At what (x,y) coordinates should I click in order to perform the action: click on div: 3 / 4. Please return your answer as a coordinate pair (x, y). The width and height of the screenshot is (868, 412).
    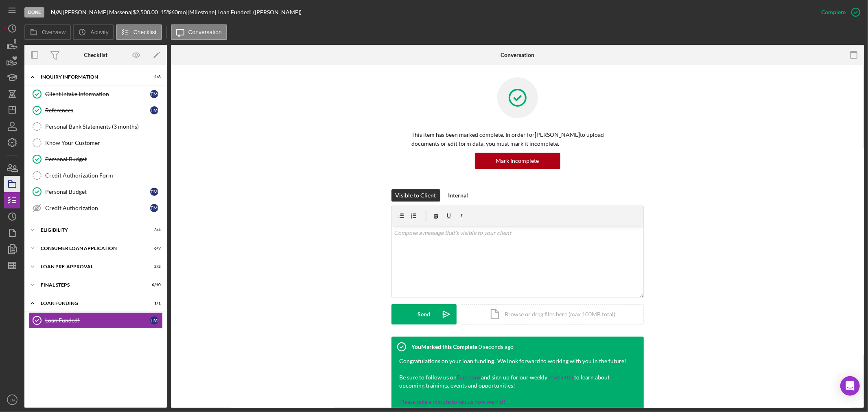
    Looking at the image, I should click on (153, 230).